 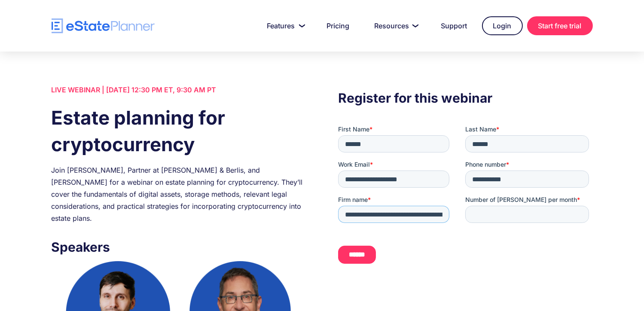 What do you see at coordinates (465, 98) in the screenshot?
I see `h3: Register for this webinar` at bounding box center [465, 98].